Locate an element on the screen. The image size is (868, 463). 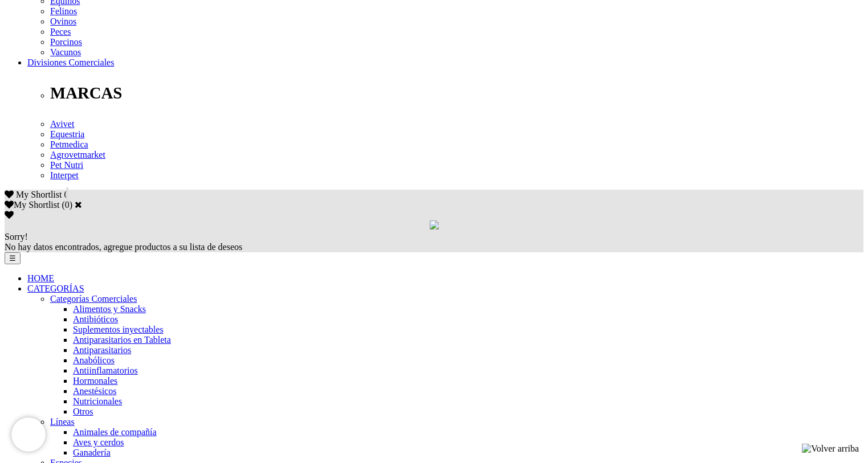
a: Interpet is located at coordinates (65, 175).